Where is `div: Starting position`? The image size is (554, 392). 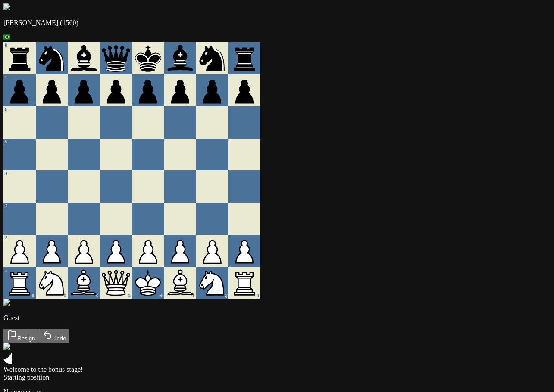
div: Starting position is located at coordinates (276, 378).